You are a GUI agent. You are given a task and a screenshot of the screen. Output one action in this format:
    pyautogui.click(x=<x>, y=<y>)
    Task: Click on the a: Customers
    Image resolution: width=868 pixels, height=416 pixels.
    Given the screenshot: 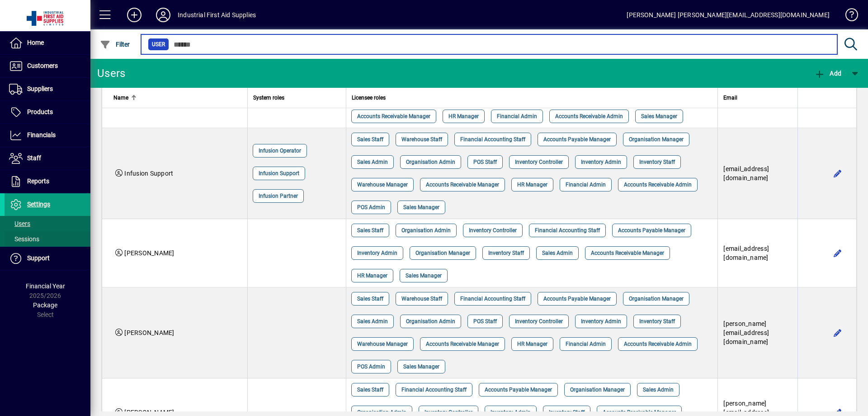 What is the action you would take?
    pyautogui.click(x=48, y=66)
    